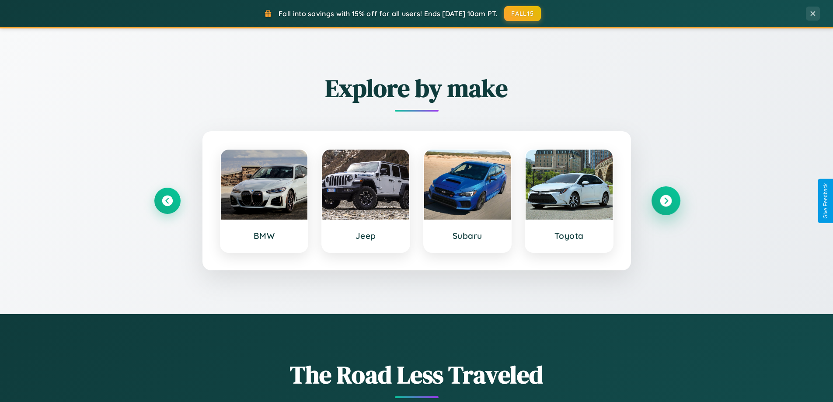  I want to click on h1: The Road Less Traveled, so click(417, 374).